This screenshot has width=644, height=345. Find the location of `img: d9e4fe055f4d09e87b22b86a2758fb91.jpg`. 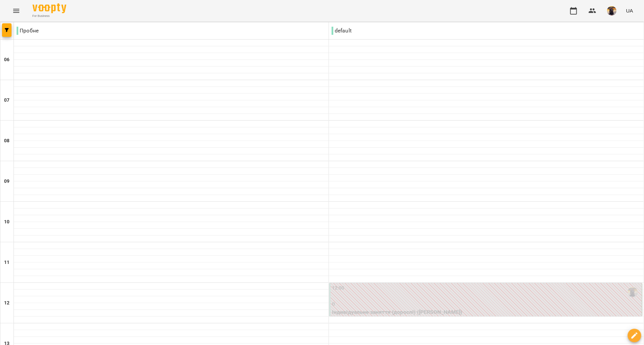

img: d9e4fe055f4d09e87b22b86a2758fb91.jpg is located at coordinates (612, 11).